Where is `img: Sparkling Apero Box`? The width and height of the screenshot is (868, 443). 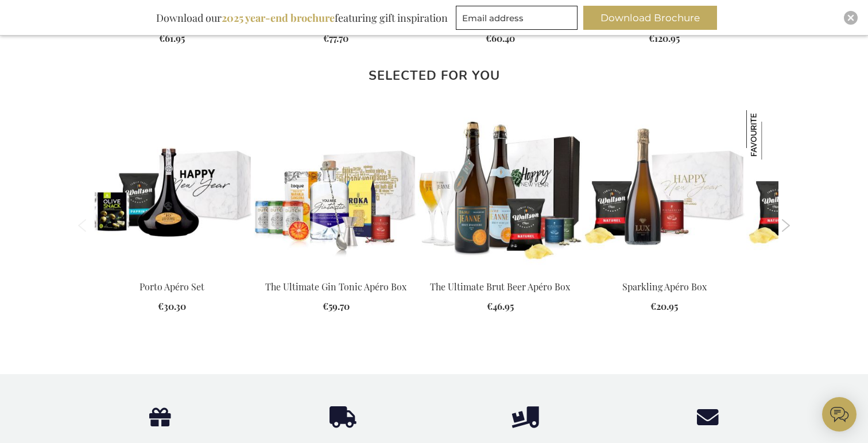 img: Sparkling Apero Box is located at coordinates (664, 190).